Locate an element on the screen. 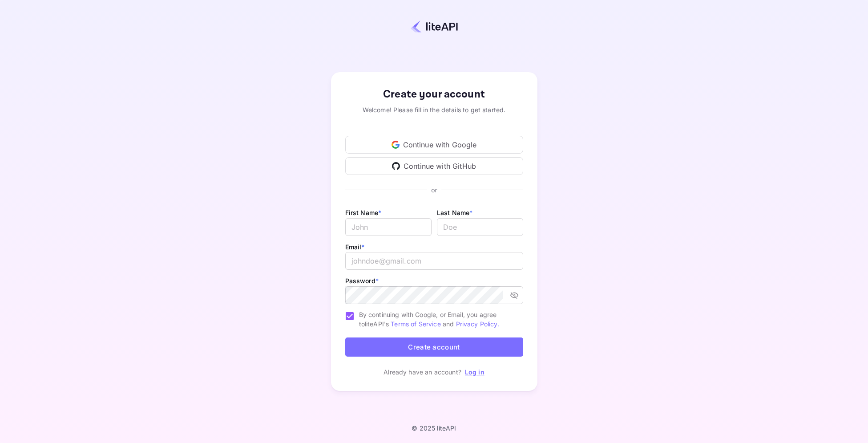 The width and height of the screenshot is (868, 443). button: Create account is located at coordinates (434, 346).